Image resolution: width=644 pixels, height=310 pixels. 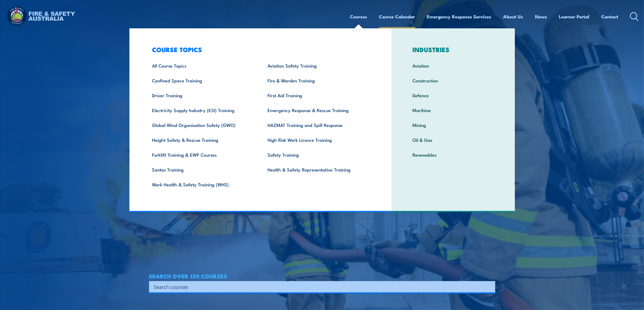 I want to click on a: Confined Space Training, so click(x=201, y=80).